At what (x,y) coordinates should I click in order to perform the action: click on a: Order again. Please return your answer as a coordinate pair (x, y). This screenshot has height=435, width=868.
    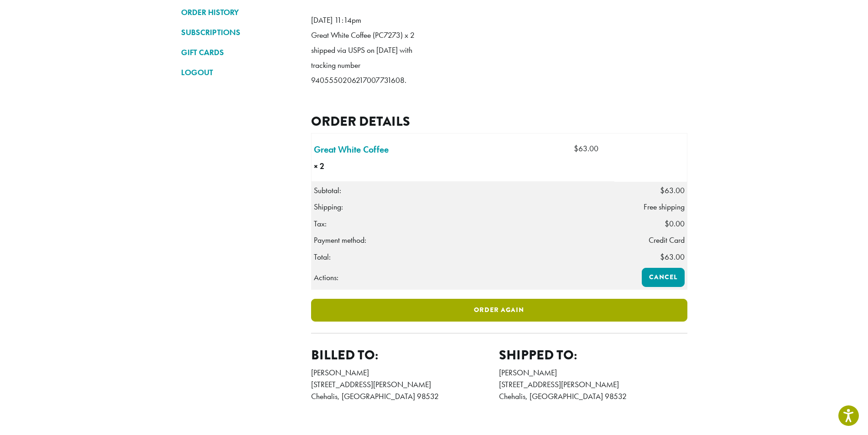
    Looking at the image, I should click on (499, 311).